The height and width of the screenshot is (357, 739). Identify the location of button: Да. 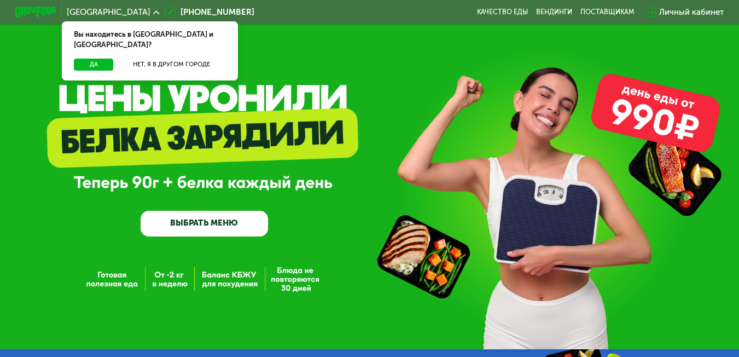
(94, 65).